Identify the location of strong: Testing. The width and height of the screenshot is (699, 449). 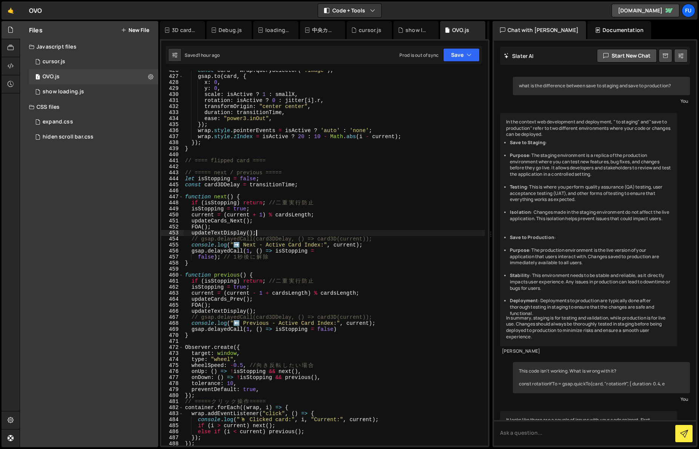
(518, 187).